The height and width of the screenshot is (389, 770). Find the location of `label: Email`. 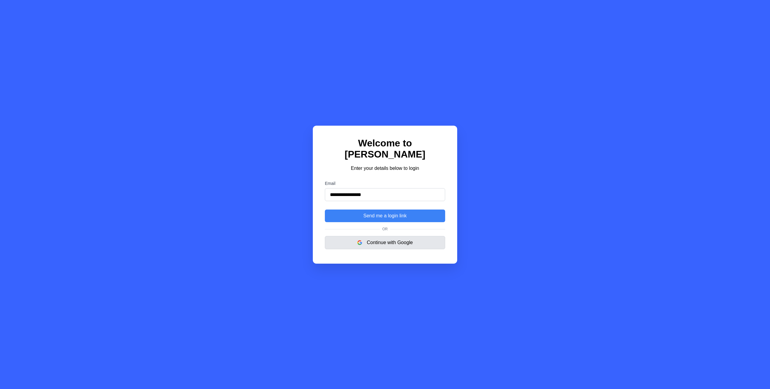

label: Email is located at coordinates (385, 183).